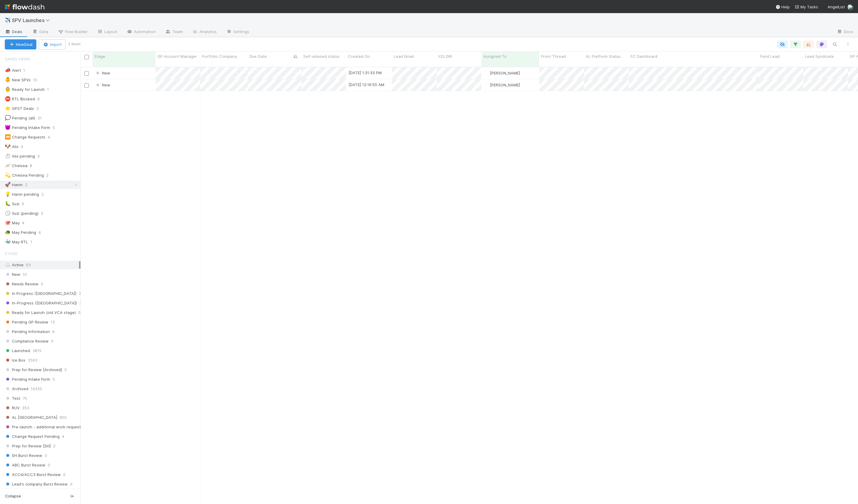 The height and width of the screenshot is (504, 858). Describe the element at coordinates (219, 56) in the screenshot. I see `span: Portfolio Company` at that location.